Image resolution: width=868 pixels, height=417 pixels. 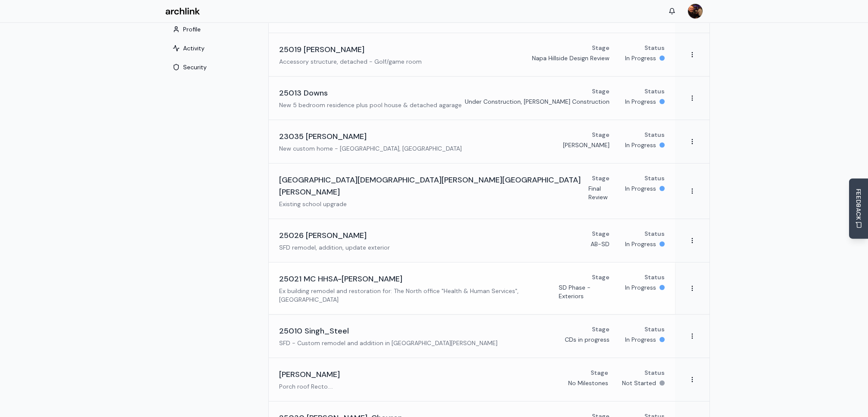 What do you see at coordinates (588, 384) in the screenshot?
I see `p: No Milestones` at bounding box center [588, 384].